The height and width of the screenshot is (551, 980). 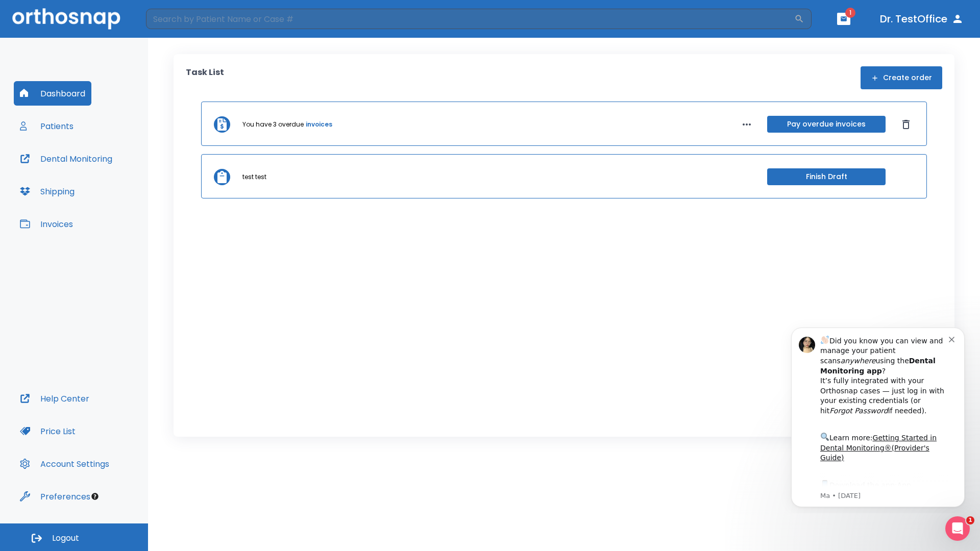 What do you see at coordinates (46, 126) in the screenshot?
I see `a: Patients` at bounding box center [46, 126].